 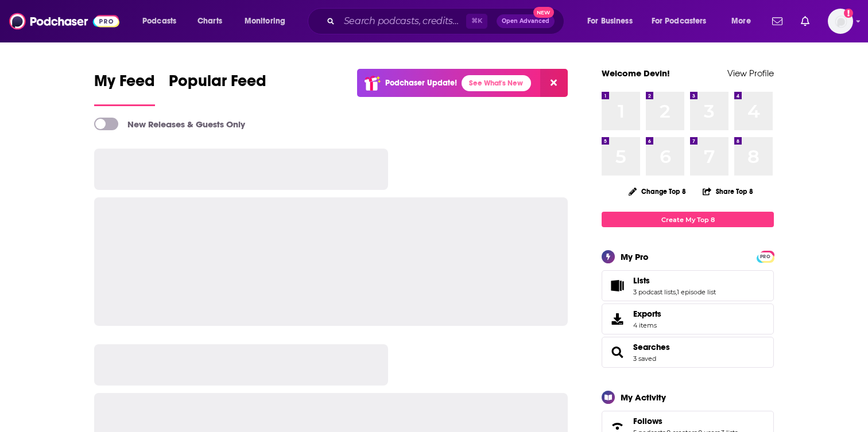 What do you see at coordinates (679, 21) in the screenshot?
I see `span: For Podcasters` at bounding box center [679, 21].